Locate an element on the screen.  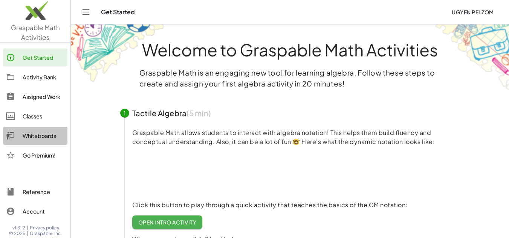
div: Activity Bank is located at coordinates (43, 77).